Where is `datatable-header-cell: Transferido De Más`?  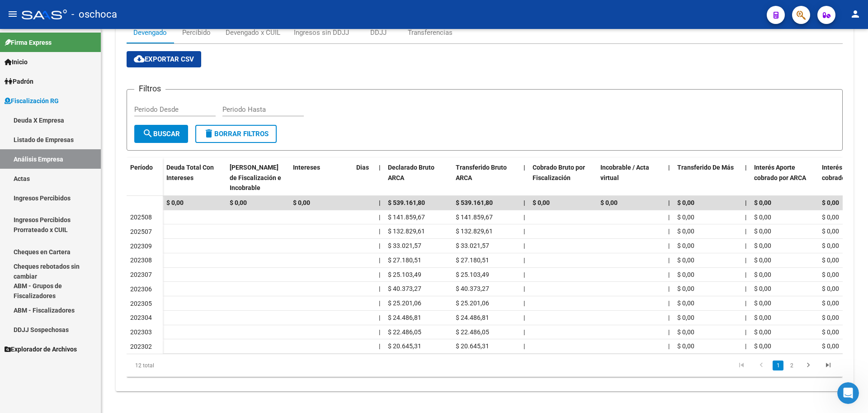
datatable-header-cell: Transferido De Más is located at coordinates (708, 177).